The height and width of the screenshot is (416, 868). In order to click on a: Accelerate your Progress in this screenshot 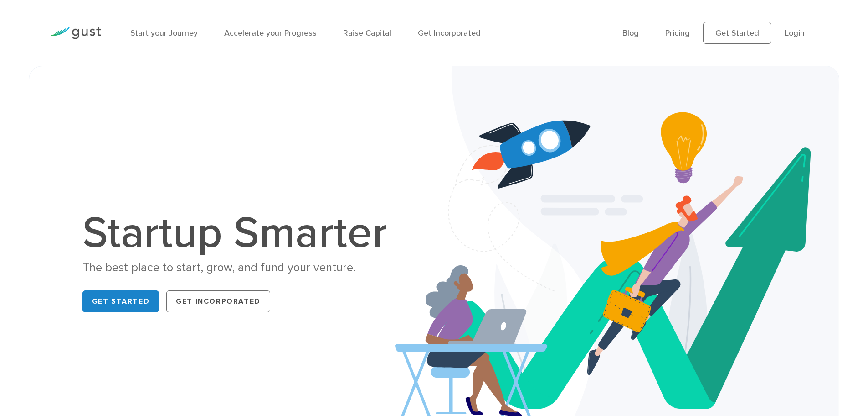, I will do `click(270, 33)`.